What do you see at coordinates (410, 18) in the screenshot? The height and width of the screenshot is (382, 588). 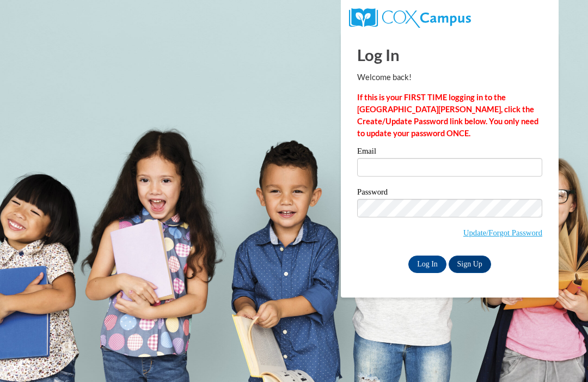 I see `img: COX Campus` at bounding box center [410, 18].